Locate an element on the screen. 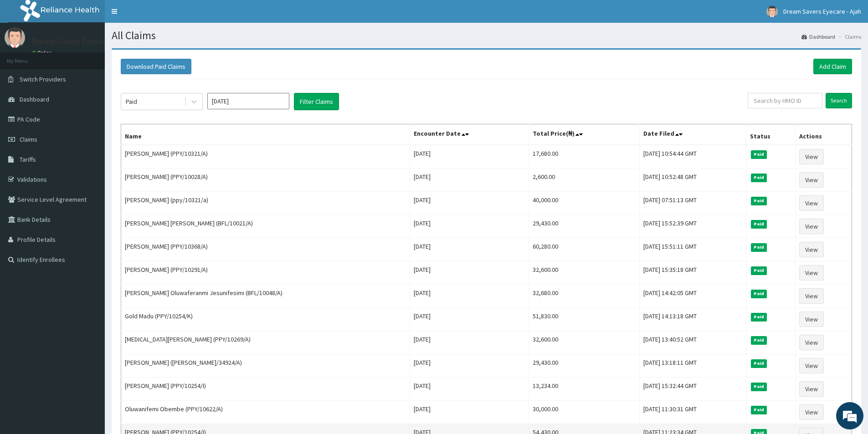 Image resolution: width=868 pixels, height=434 pixels. span: Dream Savers Eyecare - Ajah is located at coordinates (822, 11).